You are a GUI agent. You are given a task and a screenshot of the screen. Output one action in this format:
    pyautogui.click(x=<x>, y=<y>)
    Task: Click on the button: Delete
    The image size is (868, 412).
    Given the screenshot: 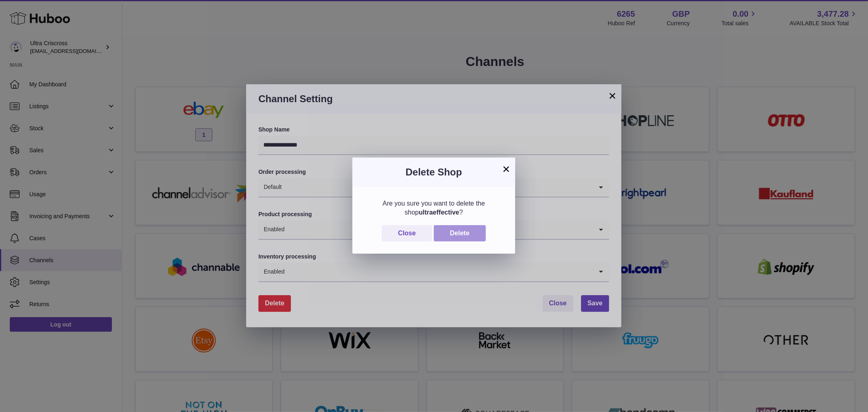 What is the action you would take?
    pyautogui.click(x=460, y=233)
    